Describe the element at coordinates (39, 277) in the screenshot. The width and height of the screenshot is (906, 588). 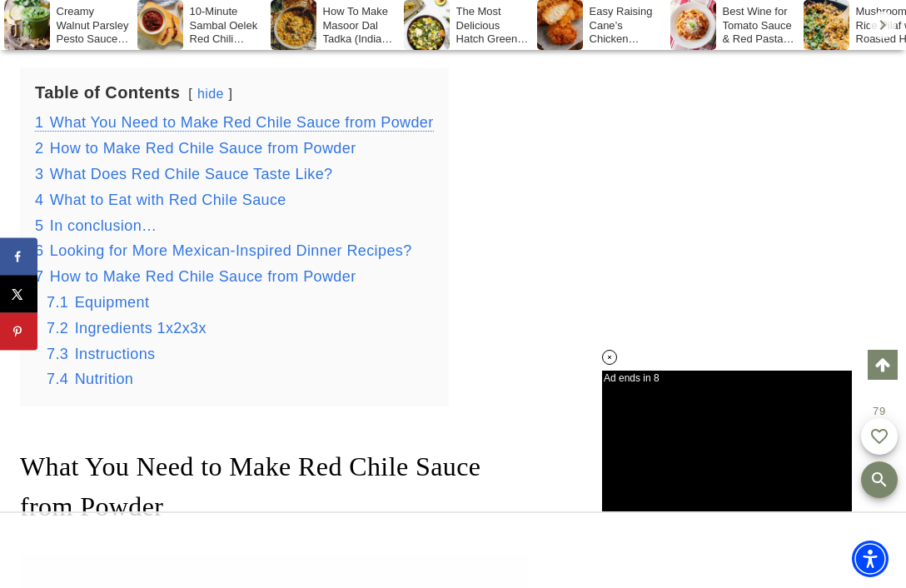
I see `span: 7` at that location.